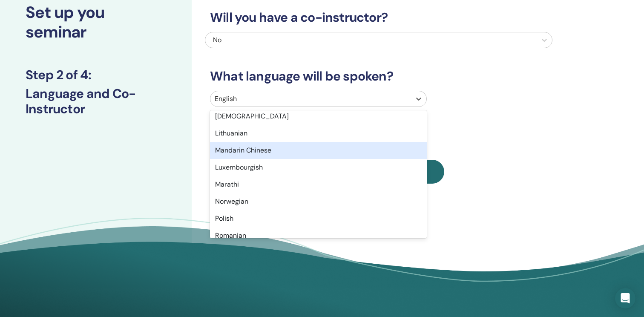 The image size is (644, 317). Describe the element at coordinates (318, 167) in the screenshot. I see `div: Luxembourgish` at that location.